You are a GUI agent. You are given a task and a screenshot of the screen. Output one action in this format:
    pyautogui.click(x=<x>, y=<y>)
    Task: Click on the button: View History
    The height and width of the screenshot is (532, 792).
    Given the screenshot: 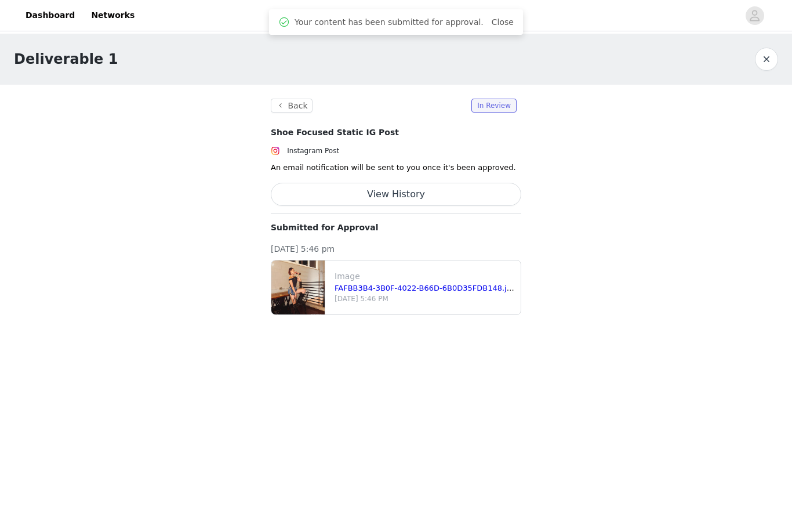 What is the action you would take?
    pyautogui.click(x=396, y=194)
    